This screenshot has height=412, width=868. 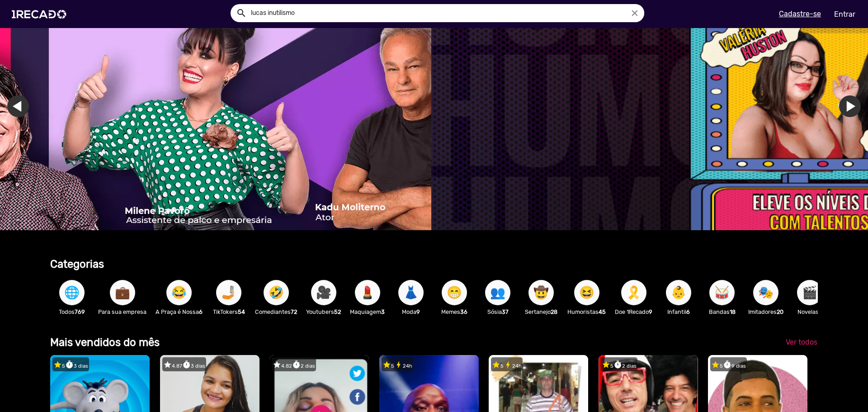 I want to click on b: Categorias, so click(x=77, y=264).